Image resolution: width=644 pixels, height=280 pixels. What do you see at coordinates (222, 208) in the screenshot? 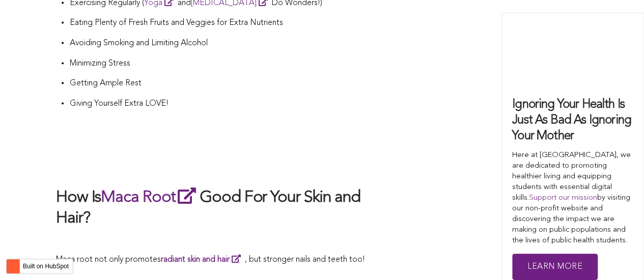
I see `h2: How Is Good For Your Skin and Hair?` at bounding box center [222, 208].